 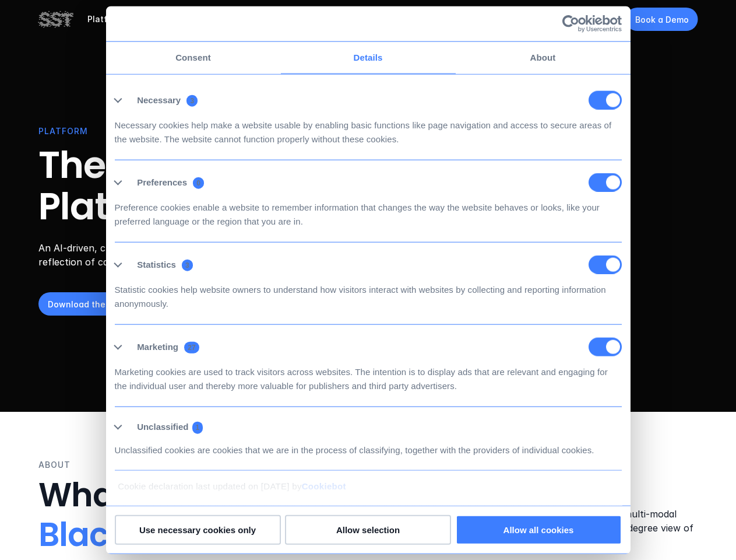 What do you see at coordinates (162, 182) in the screenshot?
I see `label: Preferences` at bounding box center [162, 182].